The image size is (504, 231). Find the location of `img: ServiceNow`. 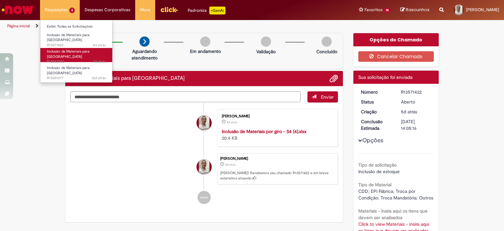

img: ServiceNow is located at coordinates (17, 10).